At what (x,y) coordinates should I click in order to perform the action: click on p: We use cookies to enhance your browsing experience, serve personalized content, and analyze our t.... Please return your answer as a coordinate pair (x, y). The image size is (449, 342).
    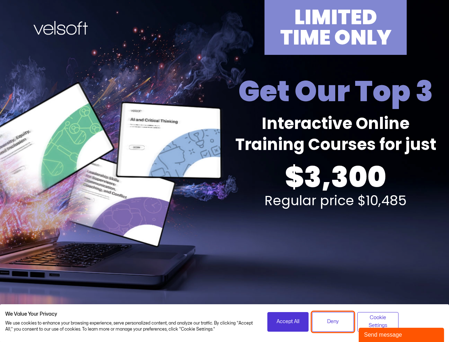
    Looking at the image, I should click on (131, 326).